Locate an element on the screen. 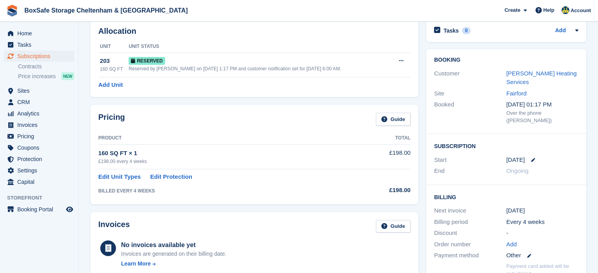 The height and width of the screenshot is (273, 598). th: Unit is located at coordinates (113, 47).